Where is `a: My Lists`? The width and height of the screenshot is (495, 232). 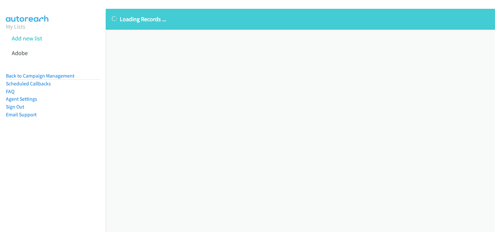 a: My Lists is located at coordinates (16, 26).